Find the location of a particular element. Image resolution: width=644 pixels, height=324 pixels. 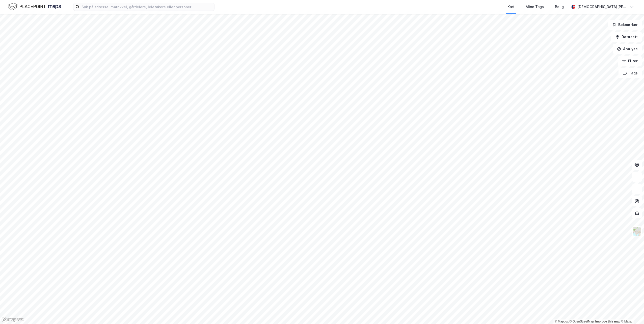

button: Analyse is located at coordinates (627, 49).